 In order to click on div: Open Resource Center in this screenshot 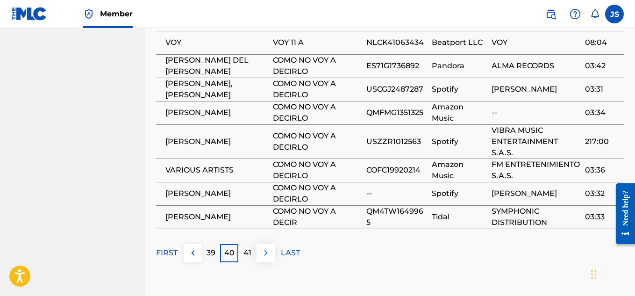, I will do `click(16, 37)`.